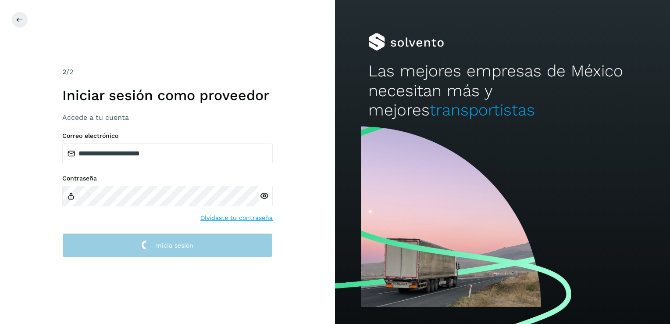 The height and width of the screenshot is (324, 670). I want to click on h2: Las mejores empresas de México necesitan más y mejores, so click(502, 90).